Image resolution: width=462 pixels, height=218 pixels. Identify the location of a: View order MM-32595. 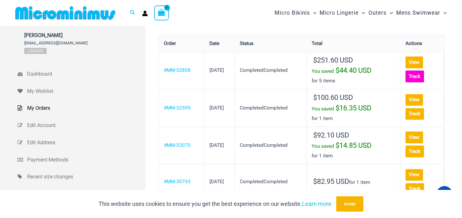
(414, 100).